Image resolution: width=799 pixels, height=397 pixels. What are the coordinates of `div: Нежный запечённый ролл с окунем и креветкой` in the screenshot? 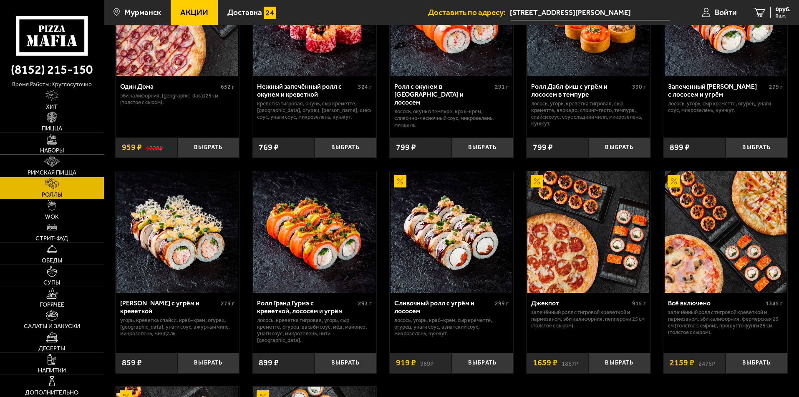 It's located at (306, 90).